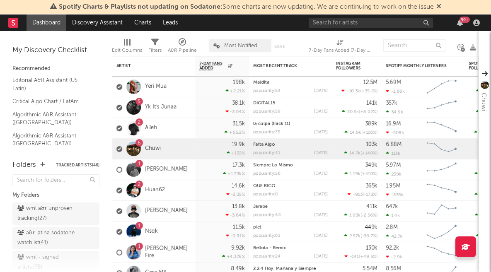 The width and height of the screenshot is (491, 272). What do you see at coordinates (24, 165) in the screenshot?
I see `div: Folders` at bounding box center [24, 165].